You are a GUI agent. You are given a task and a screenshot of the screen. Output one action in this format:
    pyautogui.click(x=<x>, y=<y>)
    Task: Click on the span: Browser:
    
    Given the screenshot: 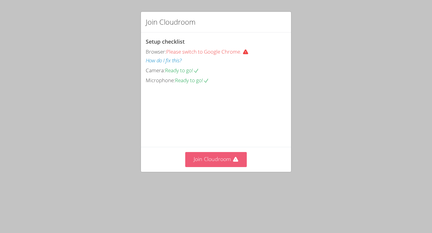 What is the action you would take?
    pyautogui.click(x=156, y=52)
    